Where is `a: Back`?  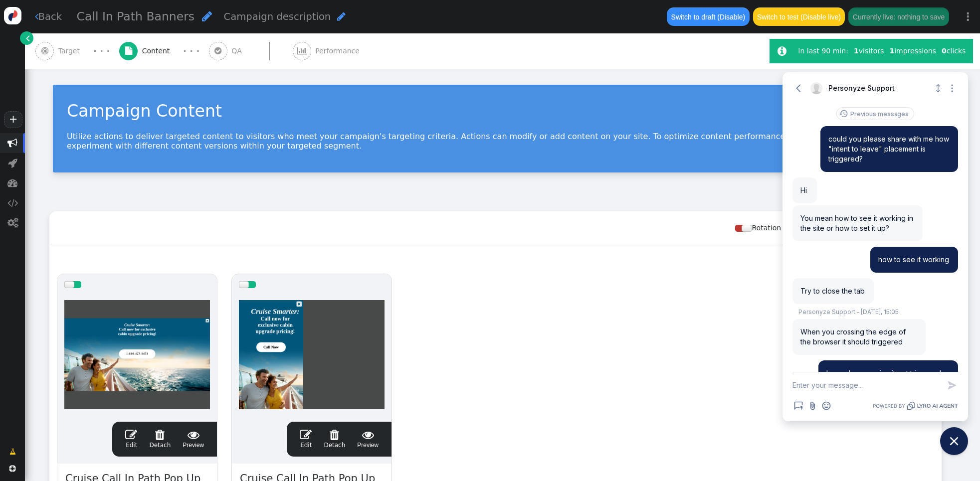
a: Back is located at coordinates (48, 16).